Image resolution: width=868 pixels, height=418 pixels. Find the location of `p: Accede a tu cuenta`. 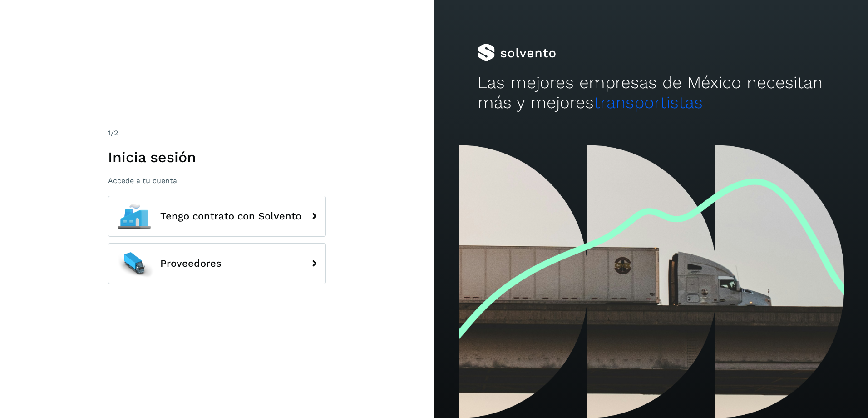

p: Accede a tu cuenta is located at coordinates (217, 181).